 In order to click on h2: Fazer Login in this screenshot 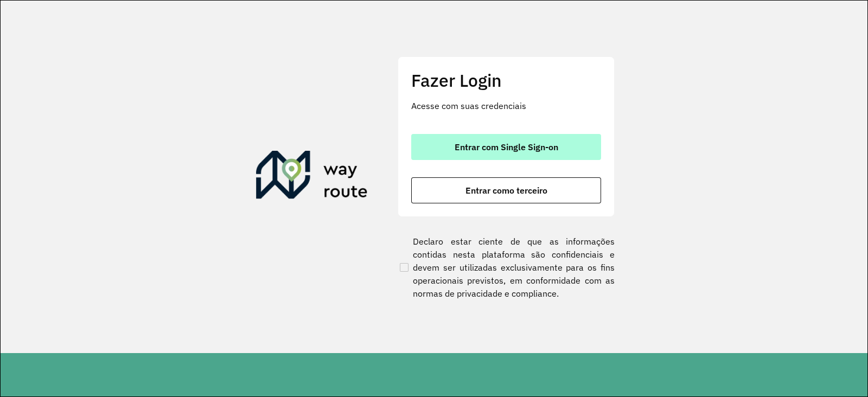, I will do `click(506, 80)`.